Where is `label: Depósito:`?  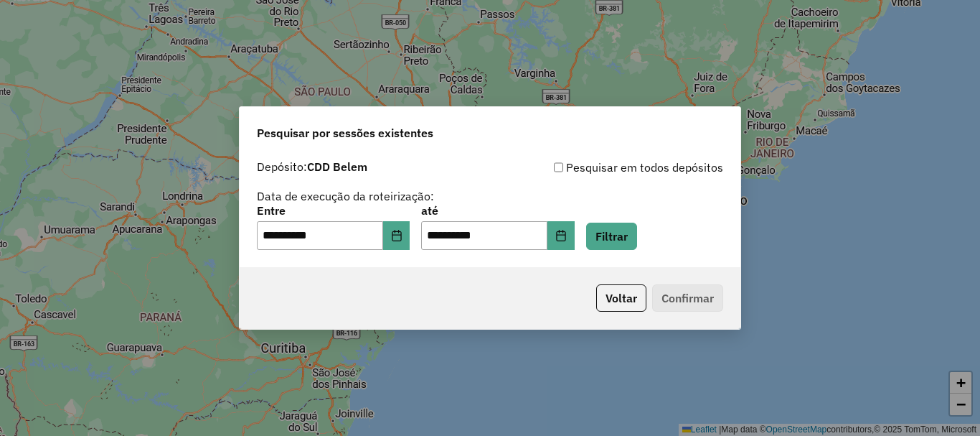 label: Depósito: is located at coordinates (312, 166).